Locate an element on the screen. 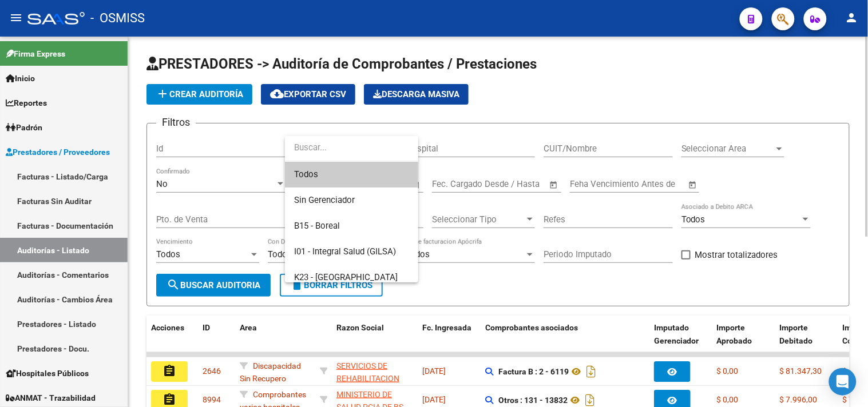 Image resolution: width=868 pixels, height=407 pixels. div: Open Intercom Messenger is located at coordinates (843, 382).